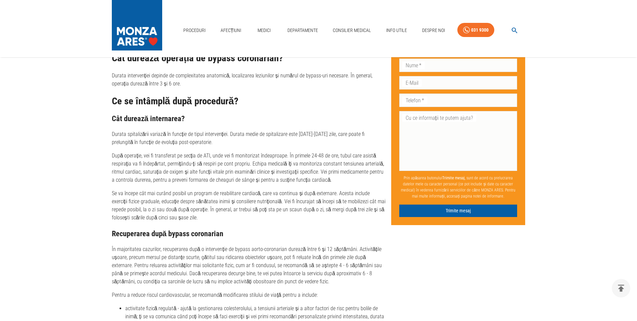 This screenshot has height=321, width=637. Describe the element at coordinates (352, 30) in the screenshot. I see `a: Consilier Medical` at that location.